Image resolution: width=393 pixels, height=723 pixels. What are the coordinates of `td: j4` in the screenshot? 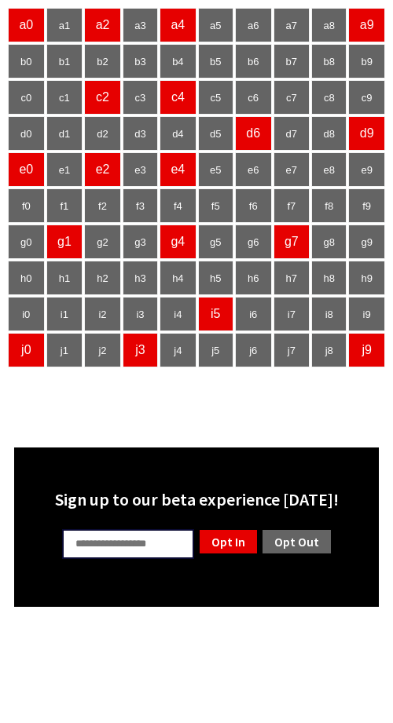 It's located at (177, 350).